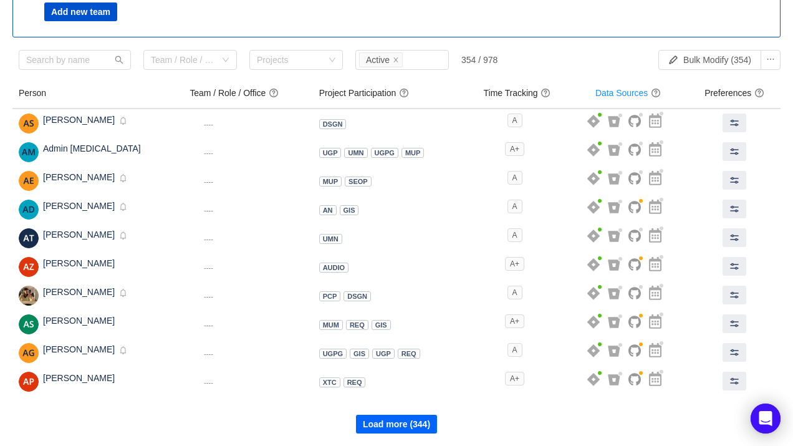  Describe the element at coordinates (29, 210) in the screenshot. I see `img: AD-4.png` at that location.